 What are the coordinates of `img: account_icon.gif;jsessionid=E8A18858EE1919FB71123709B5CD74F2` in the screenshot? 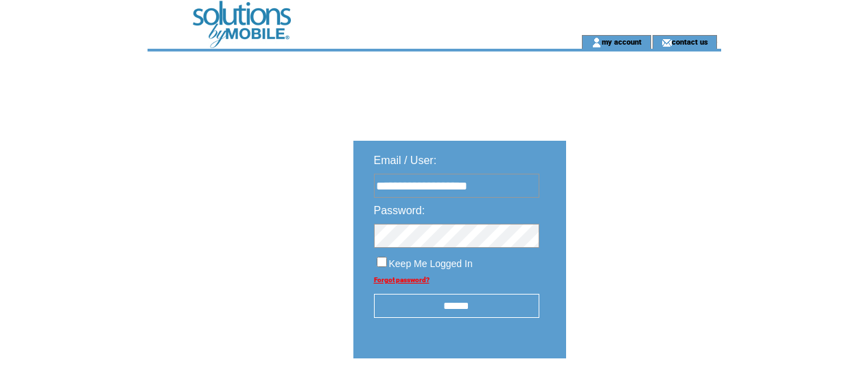 It's located at (596, 43).